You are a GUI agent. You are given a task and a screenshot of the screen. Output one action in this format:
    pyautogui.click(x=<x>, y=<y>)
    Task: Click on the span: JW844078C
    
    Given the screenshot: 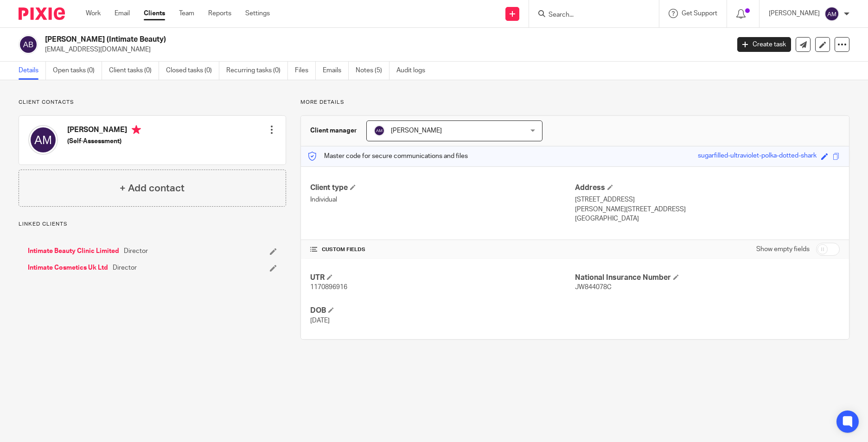 What is the action you would take?
    pyautogui.click(x=593, y=287)
    